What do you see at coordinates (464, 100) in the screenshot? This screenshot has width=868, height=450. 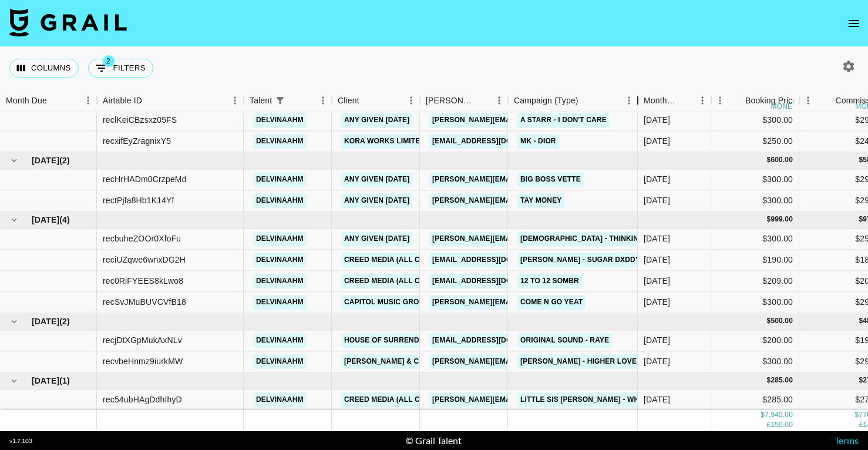 I see `div: Booker` at bounding box center [464, 100].